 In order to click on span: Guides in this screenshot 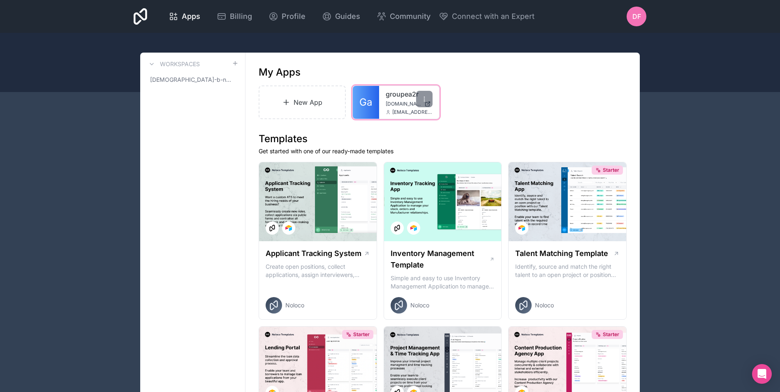, I will do `click(347, 16)`.